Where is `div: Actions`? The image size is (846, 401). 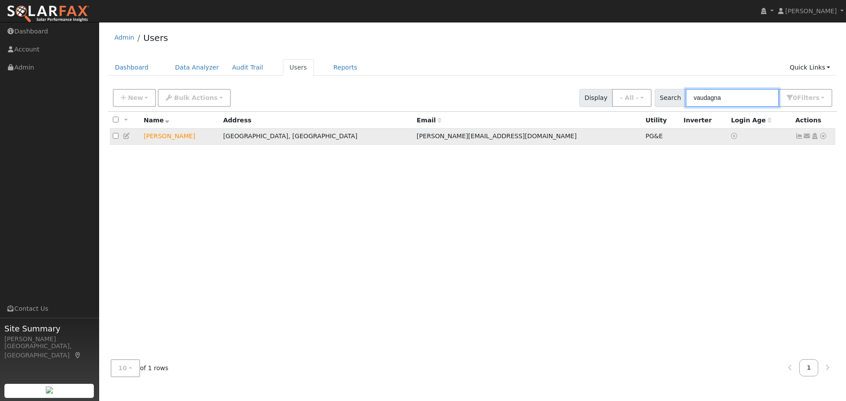
div: Actions is located at coordinates (814, 120).